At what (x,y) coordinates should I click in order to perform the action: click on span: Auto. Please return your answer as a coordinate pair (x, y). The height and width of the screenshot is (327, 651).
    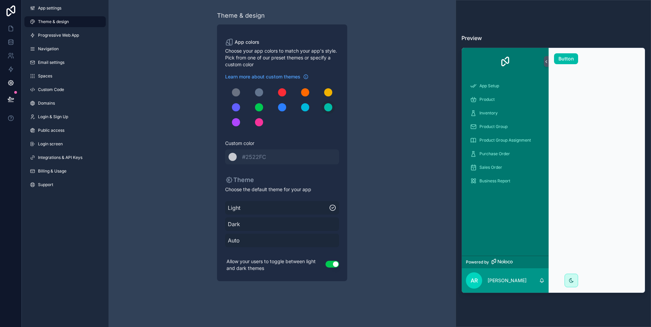
    Looking at the image, I should click on (282, 240).